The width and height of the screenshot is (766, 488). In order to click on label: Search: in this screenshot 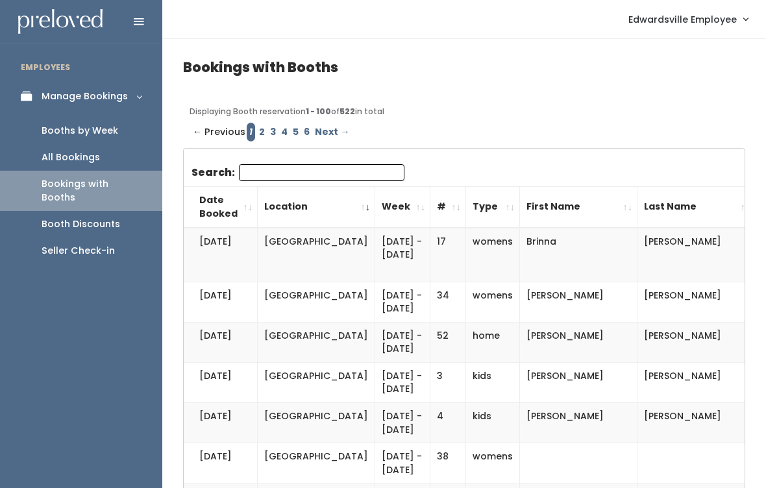, I will do `click(298, 173)`.